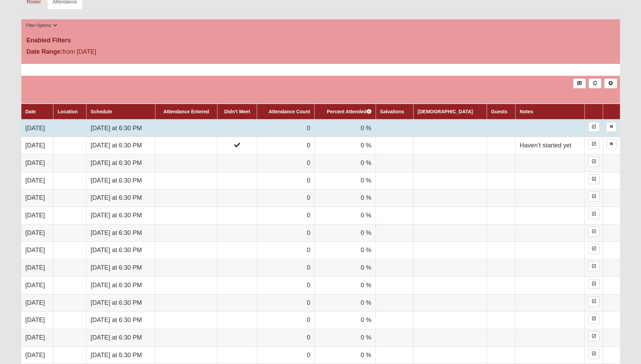  I want to click on a: Alt+N, so click(610, 83).